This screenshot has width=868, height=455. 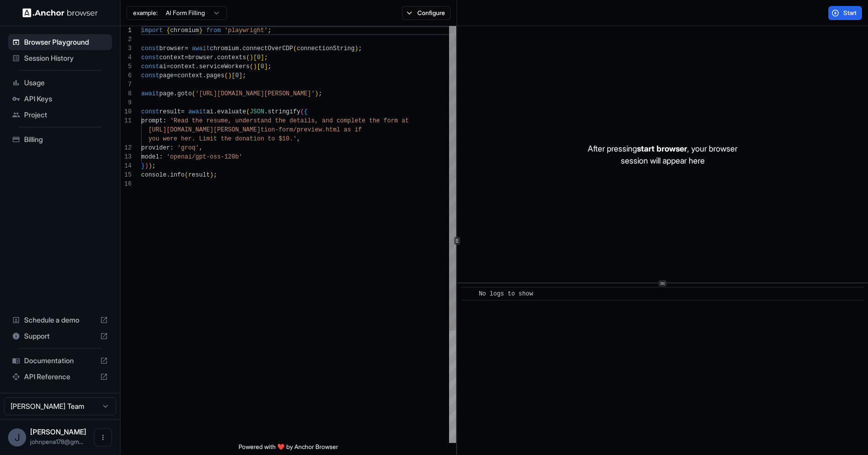 I want to click on span: Schedule a demo, so click(x=60, y=320).